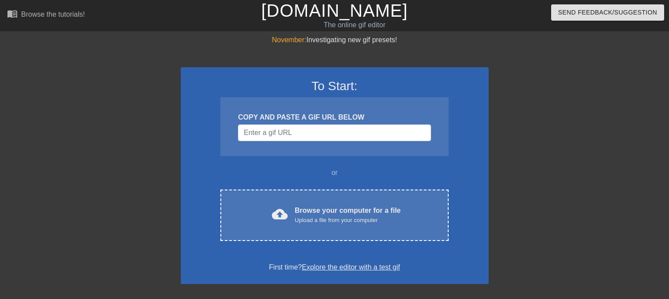  What do you see at coordinates (351, 267) in the screenshot?
I see `a: Explore the editor with a test gif` at bounding box center [351, 267].